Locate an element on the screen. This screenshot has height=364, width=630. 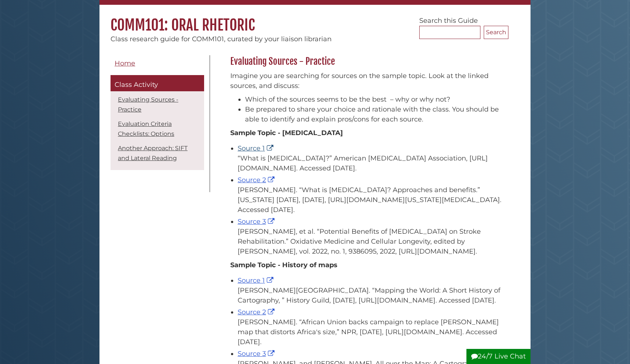
button: Search is located at coordinates (496, 33).